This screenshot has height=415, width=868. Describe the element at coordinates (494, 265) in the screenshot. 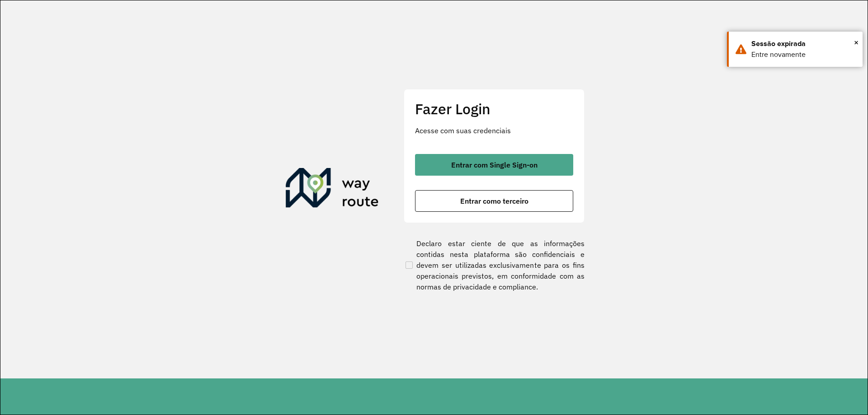

I see `label: Declaro estar ciente de que as informações contidas nesta plataforma são confidenciais e devem se...` at that location.